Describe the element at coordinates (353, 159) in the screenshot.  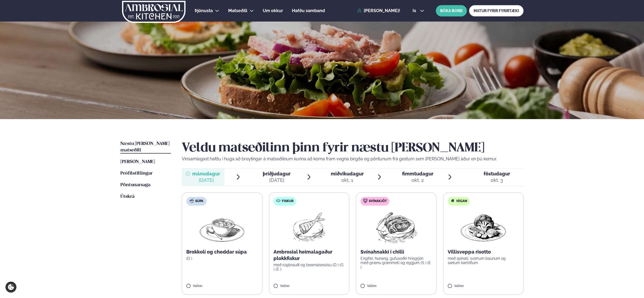
I see `p: Vinsamlegast hafðu í huga að breytingar á matseðlinum kunna að koma fram vegna birgða og pöntunum...` at that location.